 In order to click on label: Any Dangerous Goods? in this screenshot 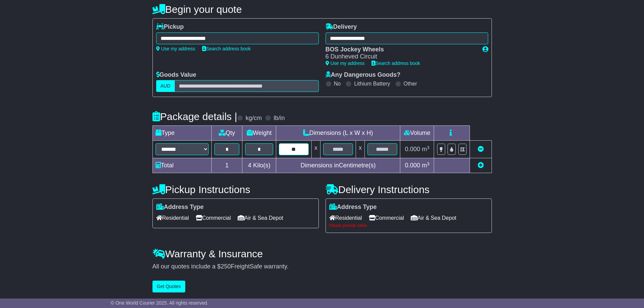, I will do `click(363, 75)`.